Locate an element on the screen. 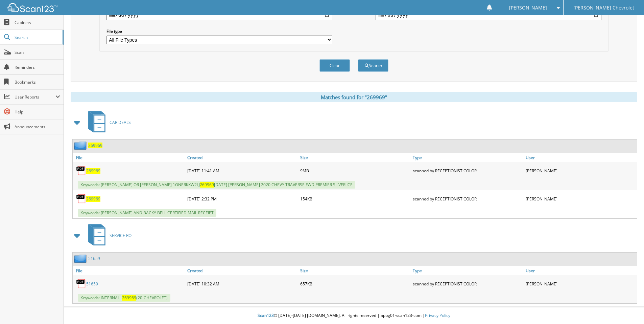 The image size is (644, 324). div: 154KB is located at coordinates (355, 199).